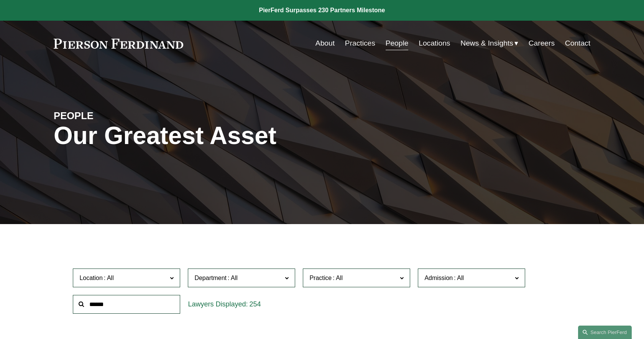 The image size is (644, 339). What do you see at coordinates (91, 278) in the screenshot?
I see `span: Location` at bounding box center [91, 278].